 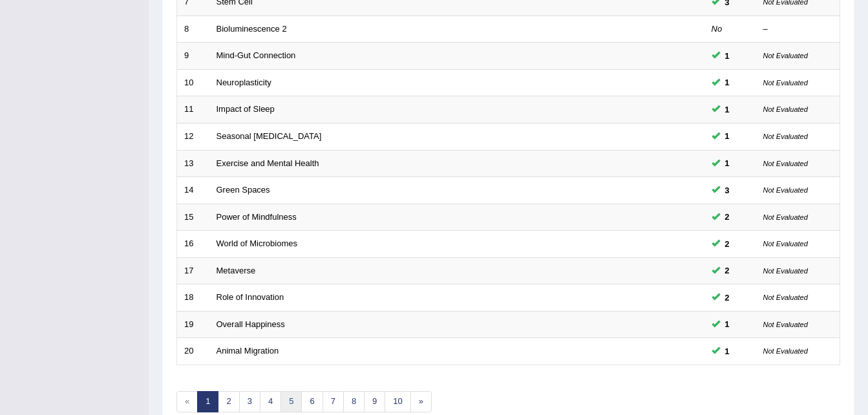 I want to click on a: 5, so click(x=291, y=402).